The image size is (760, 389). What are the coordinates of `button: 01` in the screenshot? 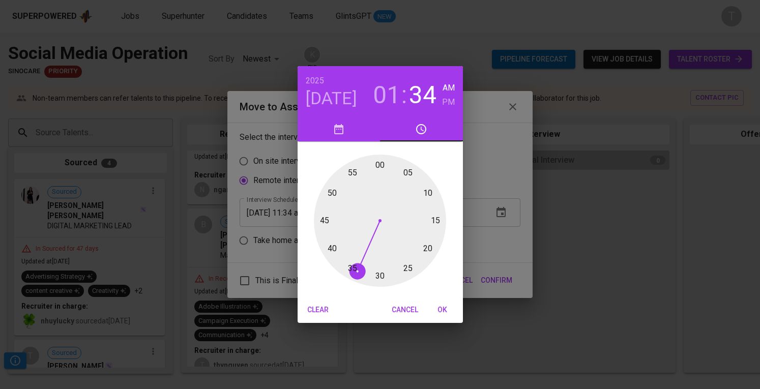 It's located at (387, 95).